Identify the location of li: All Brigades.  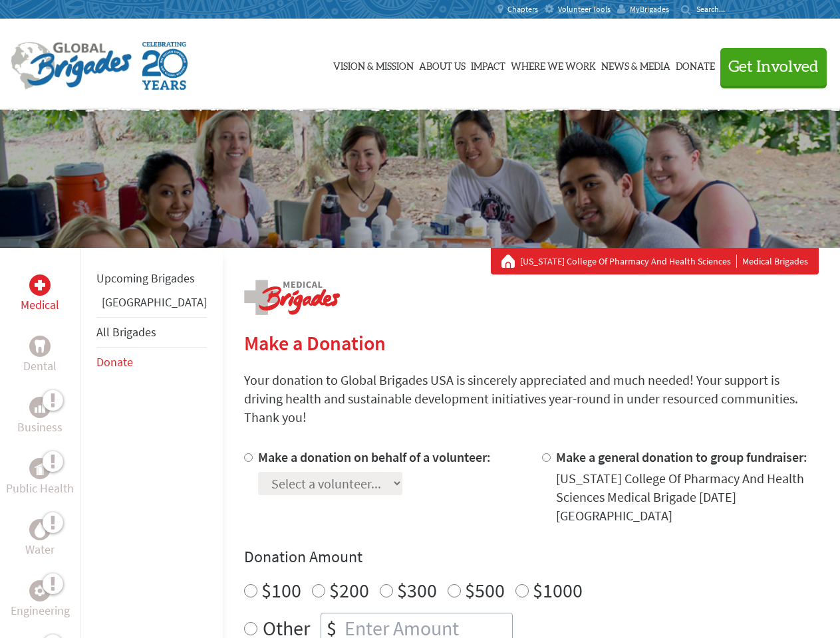
(152, 332).